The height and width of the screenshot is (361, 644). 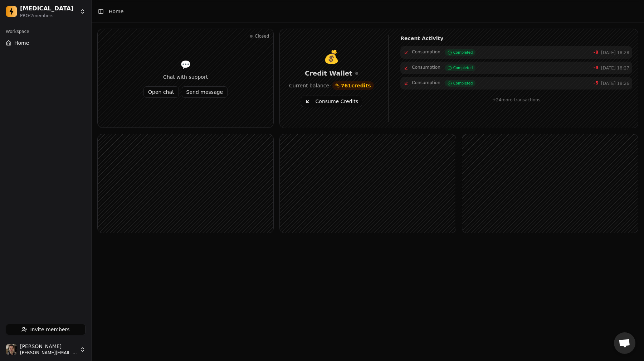 What do you see at coordinates (45, 329) in the screenshot?
I see `a: Invite members` at bounding box center [45, 329].